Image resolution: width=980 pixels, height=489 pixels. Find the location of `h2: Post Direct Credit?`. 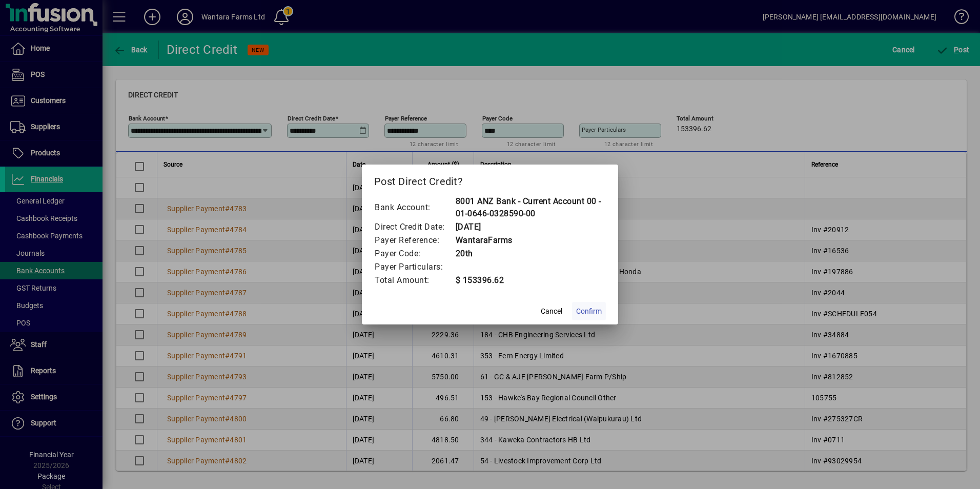

h2: Post Direct Credit? is located at coordinates (490, 180).